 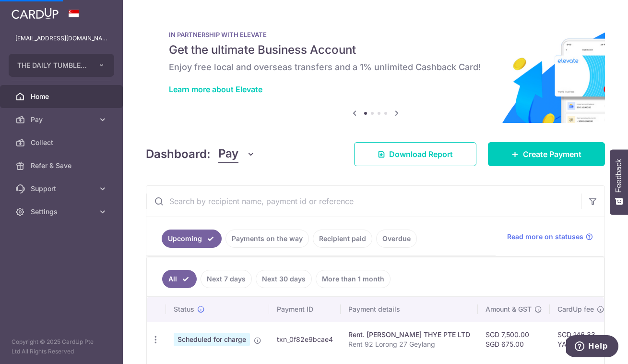 I want to click on span: Refer & Save, so click(x=62, y=166).